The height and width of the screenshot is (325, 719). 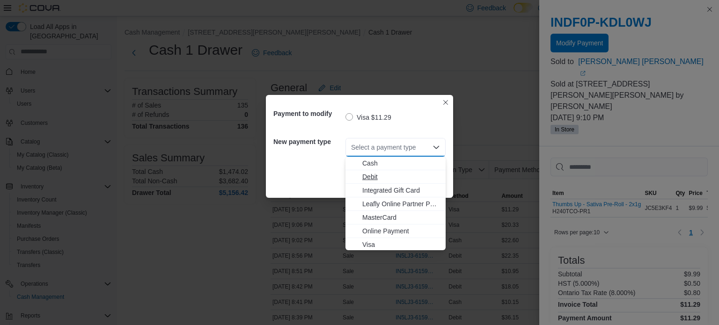 I want to click on h5: Payment to modify, so click(x=308, y=114).